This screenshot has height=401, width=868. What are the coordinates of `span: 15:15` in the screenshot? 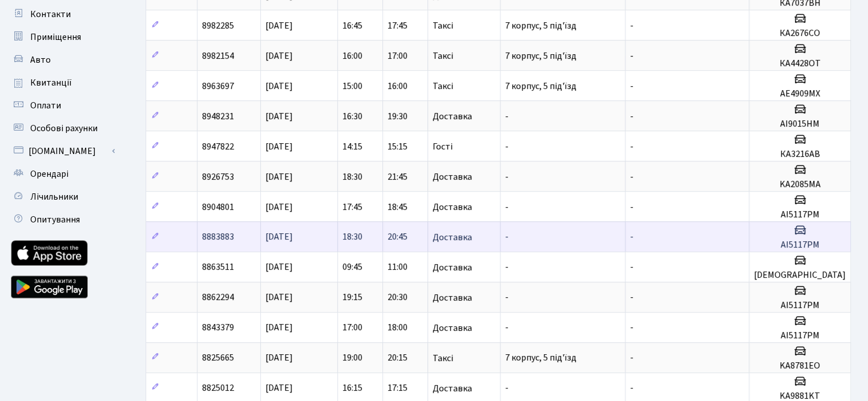 It's located at (397, 146).